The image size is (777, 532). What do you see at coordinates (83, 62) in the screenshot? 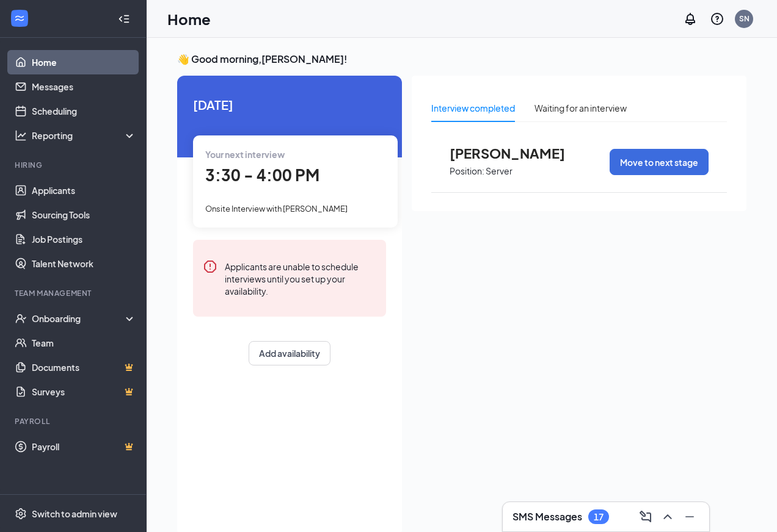
I see `a: Home` at bounding box center [83, 62].